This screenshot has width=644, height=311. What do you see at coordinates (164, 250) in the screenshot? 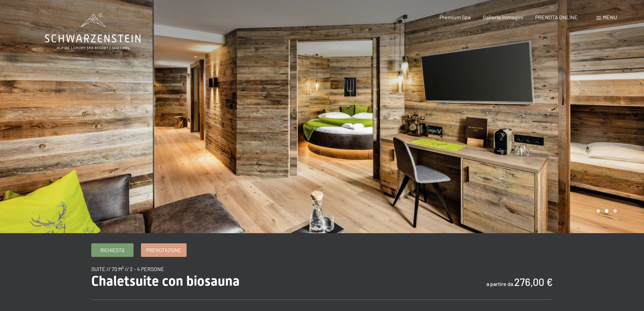
I see `span: Prenotazione` at bounding box center [164, 250].